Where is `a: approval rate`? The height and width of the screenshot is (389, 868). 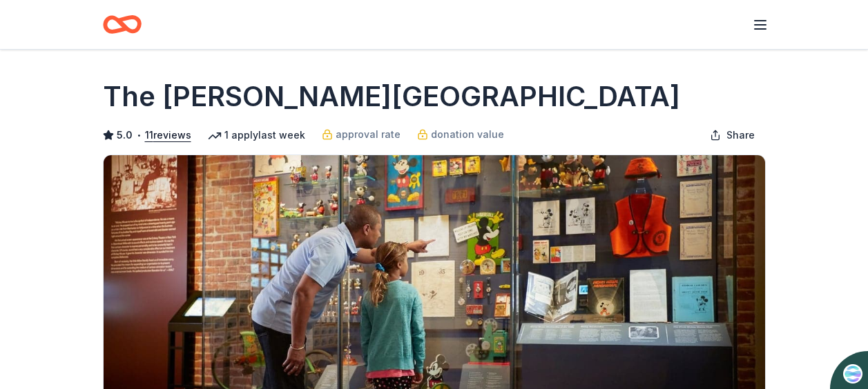 a: approval rate is located at coordinates (361, 135).